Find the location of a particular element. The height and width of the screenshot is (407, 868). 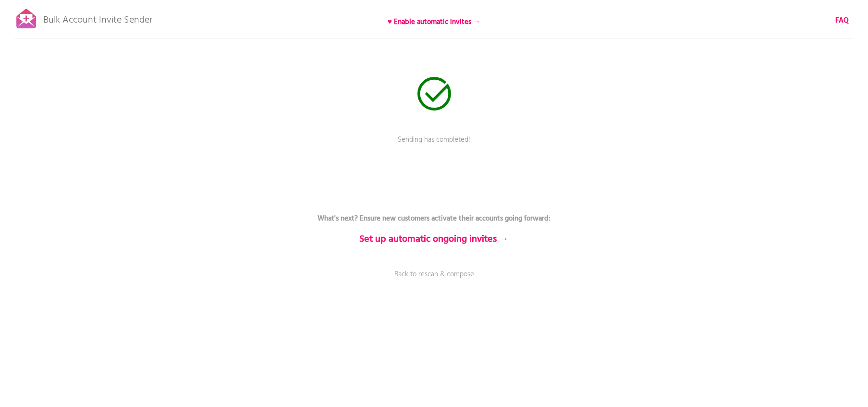

p: Sending has completed! is located at coordinates (434, 147).